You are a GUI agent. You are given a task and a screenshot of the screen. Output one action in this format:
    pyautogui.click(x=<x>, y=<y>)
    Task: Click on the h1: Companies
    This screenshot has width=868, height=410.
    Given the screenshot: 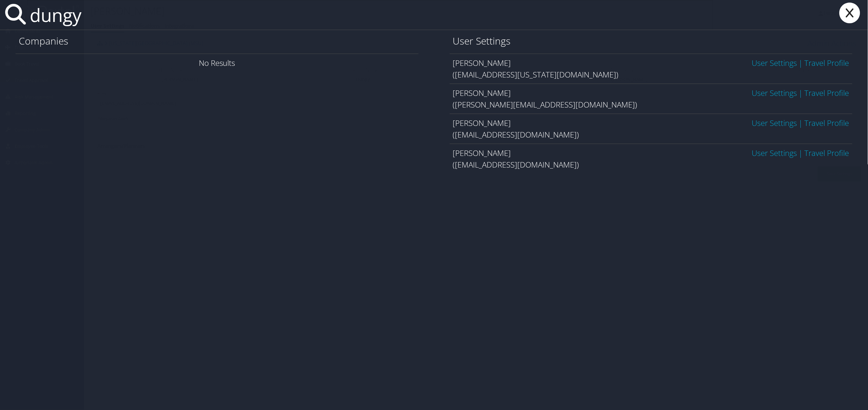 What is the action you would take?
    pyautogui.click(x=217, y=41)
    